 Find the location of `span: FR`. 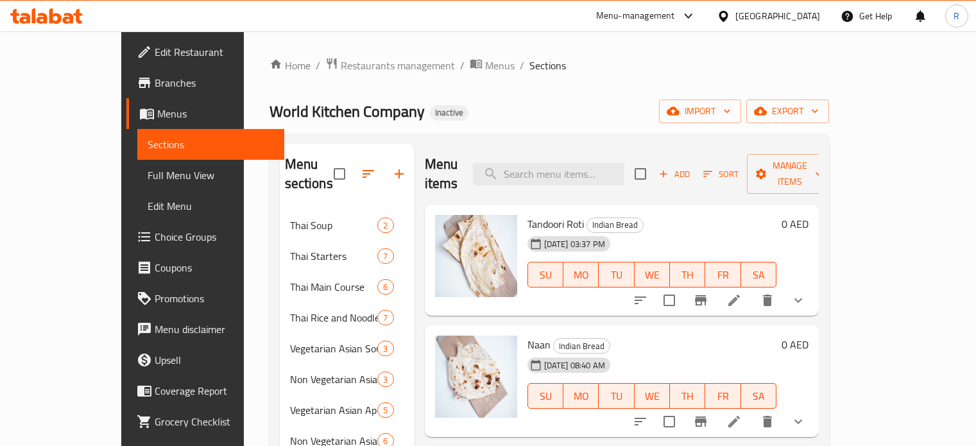

span: FR is located at coordinates (723, 396).